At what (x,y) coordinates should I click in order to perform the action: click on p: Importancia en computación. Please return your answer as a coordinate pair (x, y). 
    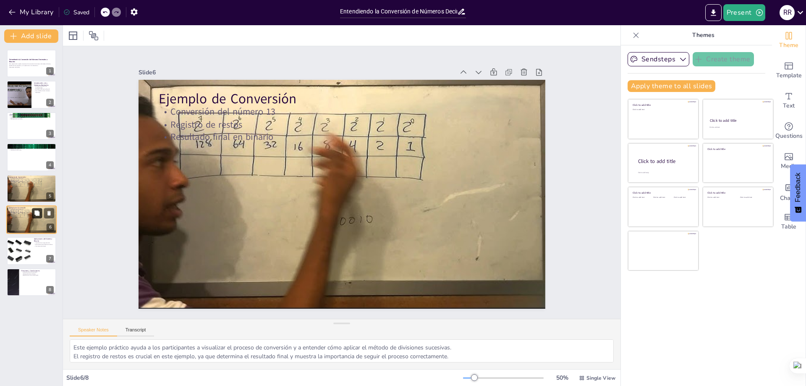
    Looking at the image, I should click on (31, 118).